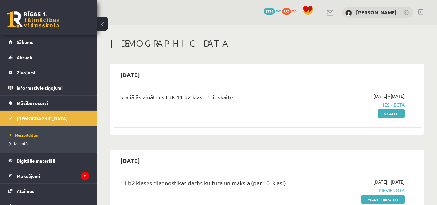 The height and width of the screenshot is (205, 437). I want to click on img: Irina Lapsa, so click(348, 13).